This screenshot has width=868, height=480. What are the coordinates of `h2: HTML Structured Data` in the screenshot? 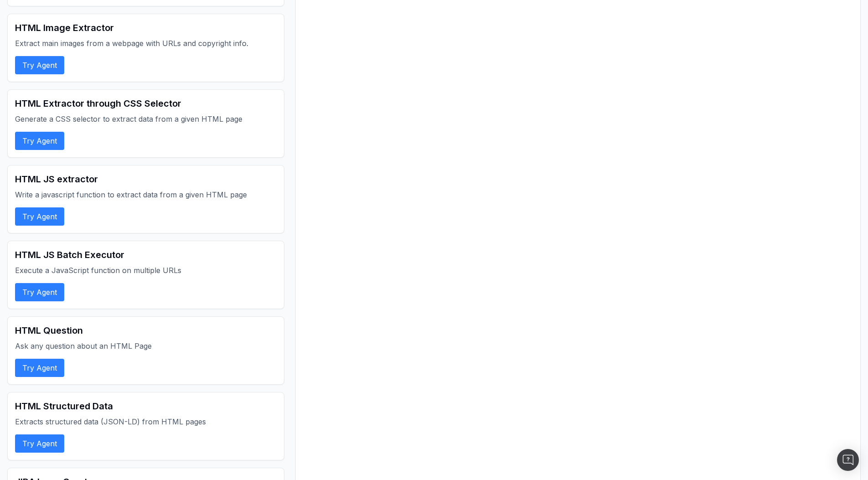 It's located at (146, 406).